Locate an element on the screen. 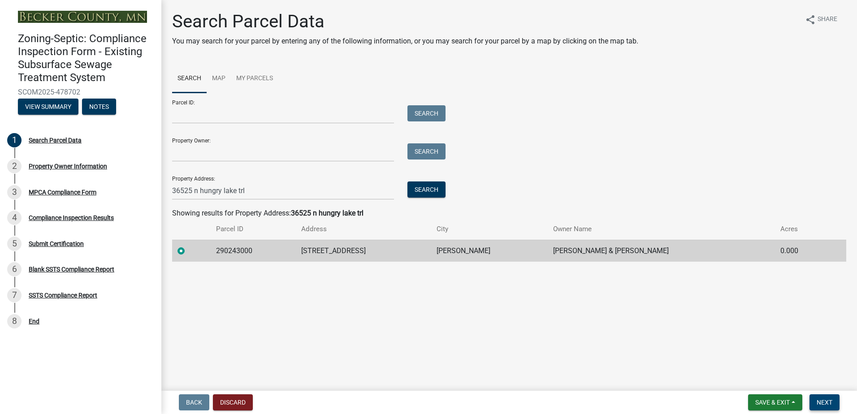  span: Share is located at coordinates (828, 20).